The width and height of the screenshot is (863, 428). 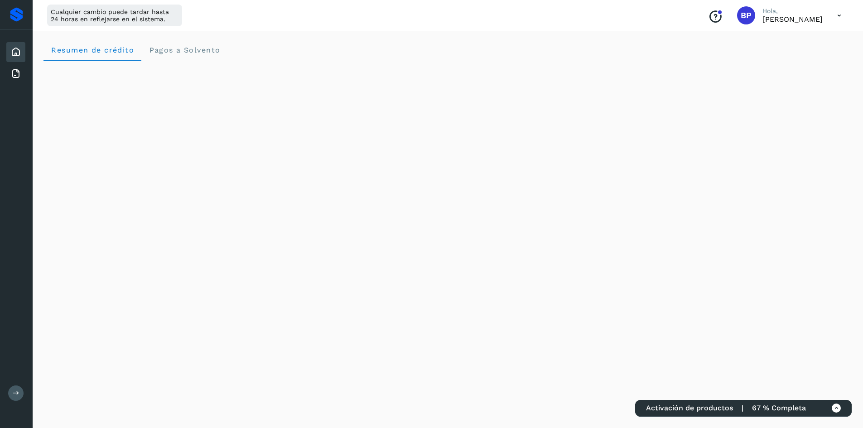 I want to click on p: BRIAN PUENTE, so click(x=793, y=19).